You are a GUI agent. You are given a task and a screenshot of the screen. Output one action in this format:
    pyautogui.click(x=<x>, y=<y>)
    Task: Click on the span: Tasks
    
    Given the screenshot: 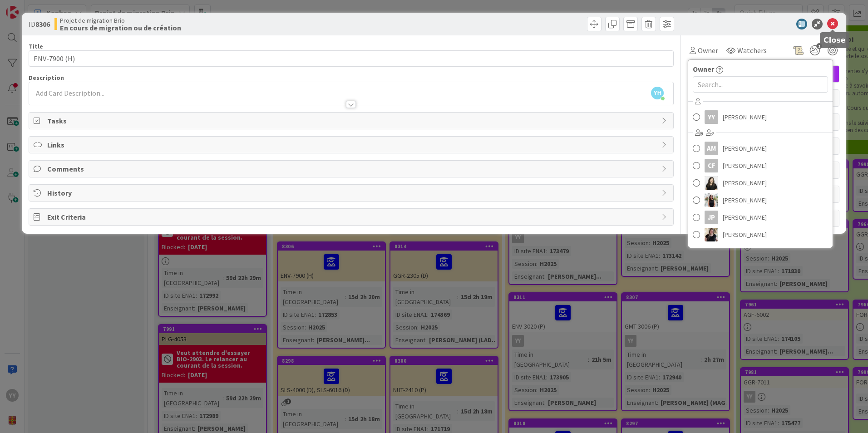 What is the action you would take?
    pyautogui.click(x=352, y=121)
    